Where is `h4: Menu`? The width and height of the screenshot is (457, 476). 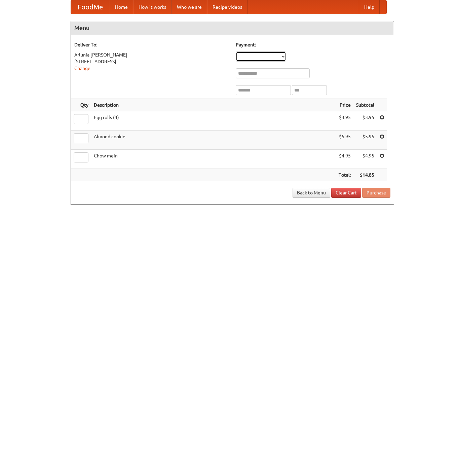
h4: Menu is located at coordinates (232, 28).